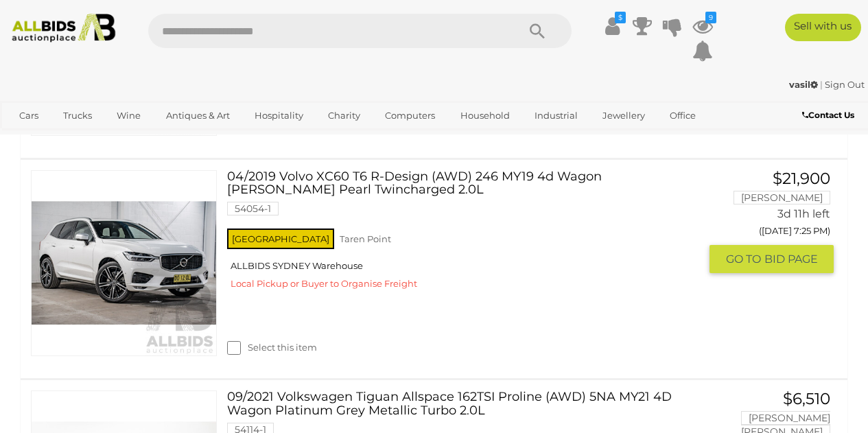 The image size is (868, 433). What do you see at coordinates (830, 115) in the screenshot?
I see `a: Contact Us` at bounding box center [830, 115].